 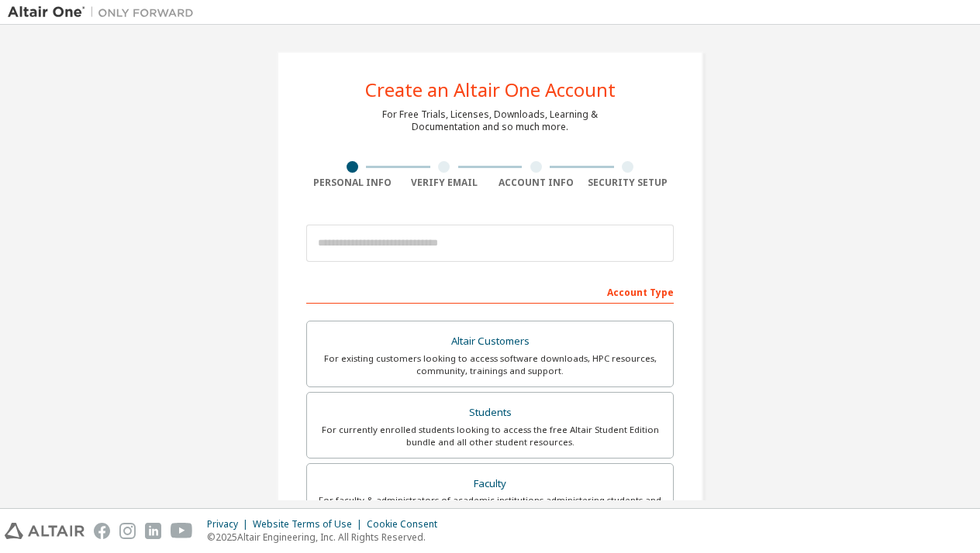 I want to click on img: Altair One, so click(x=105, y=12).